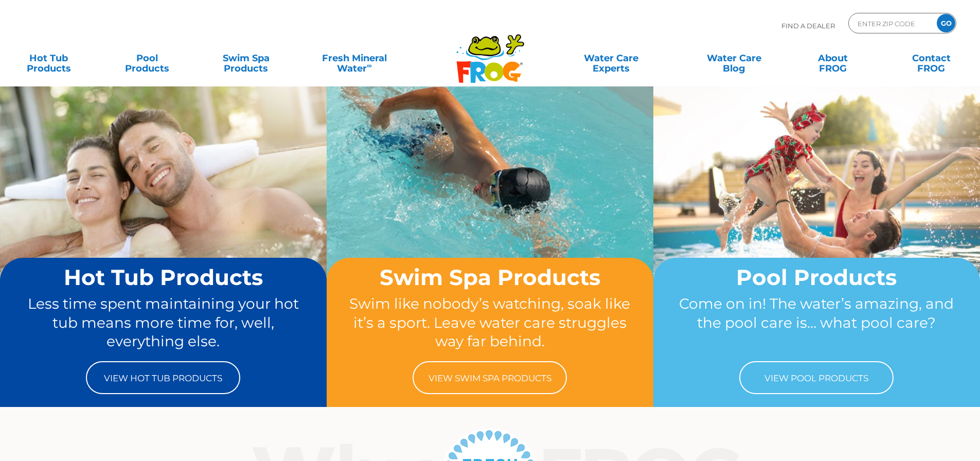 This screenshot has width=980, height=461. I want to click on img: Frog Products Logo, so click(490, 52).